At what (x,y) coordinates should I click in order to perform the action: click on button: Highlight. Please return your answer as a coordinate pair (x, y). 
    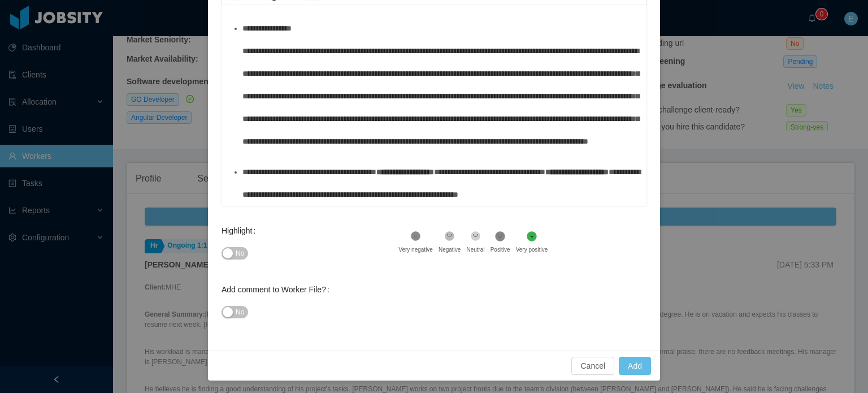
    Looking at the image, I should click on (235, 253).